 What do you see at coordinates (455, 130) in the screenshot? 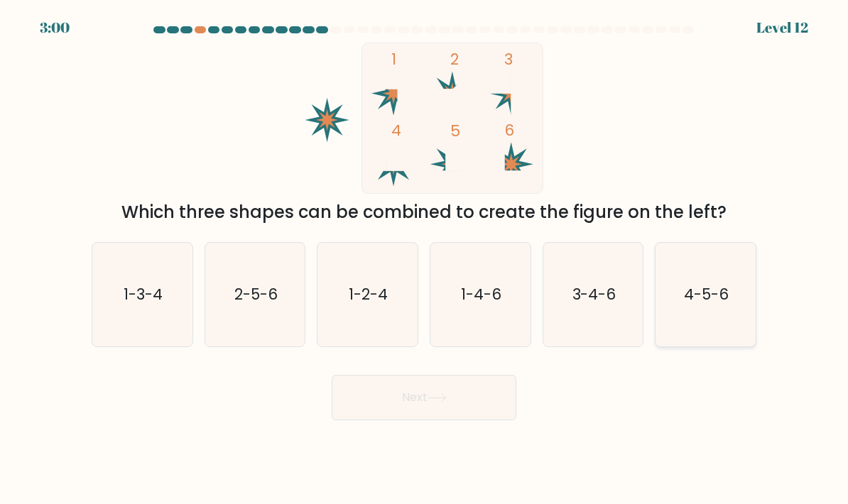
I see `tspan: 5` at bounding box center [455, 130].